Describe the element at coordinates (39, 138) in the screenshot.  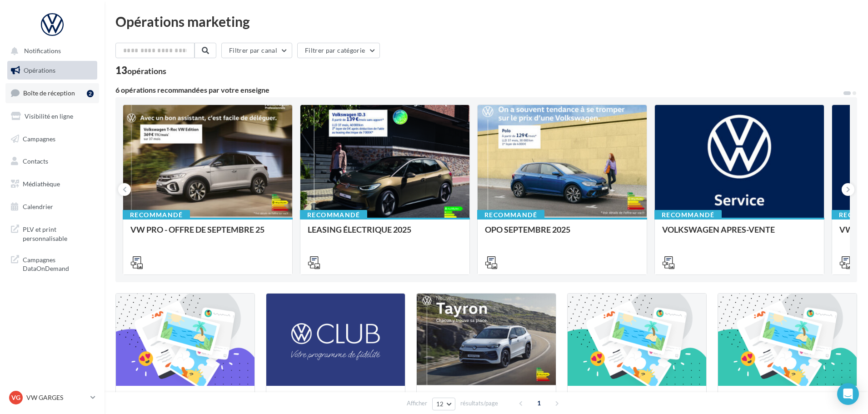
I see `span: Campagnes` at that location.